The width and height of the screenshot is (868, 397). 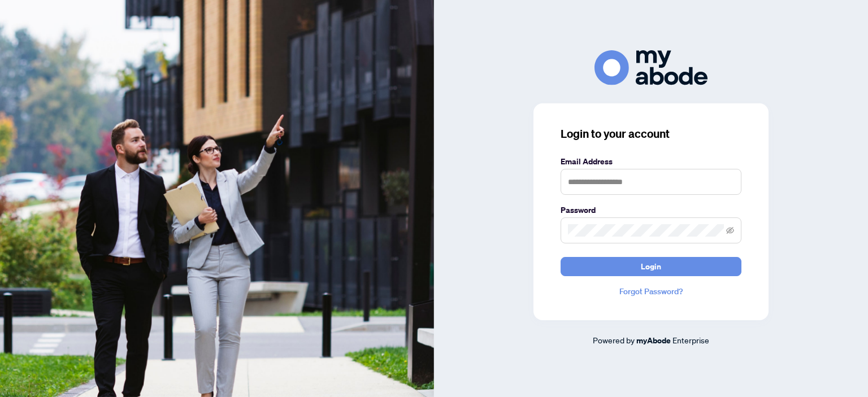 I want to click on img: ma-logo, so click(x=651, y=67).